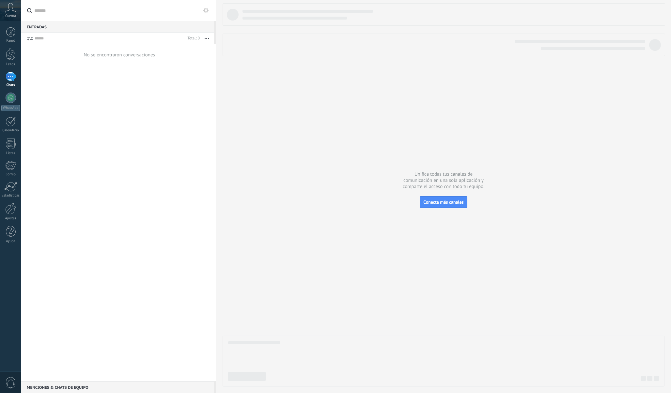 This screenshot has width=671, height=393. Describe the element at coordinates (192, 38) in the screenshot. I see `div: Total: 0` at that location.